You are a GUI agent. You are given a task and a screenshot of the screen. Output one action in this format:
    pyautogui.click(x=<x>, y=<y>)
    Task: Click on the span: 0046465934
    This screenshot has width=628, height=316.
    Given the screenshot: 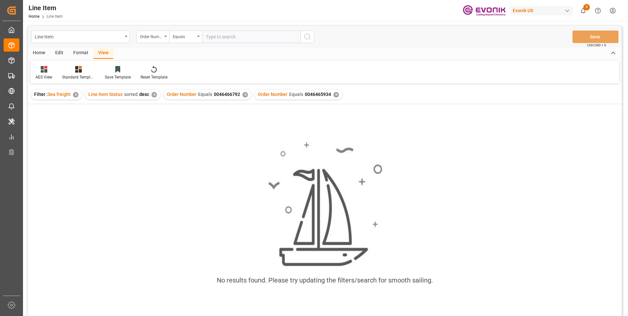 What is the action you would take?
    pyautogui.click(x=318, y=94)
    